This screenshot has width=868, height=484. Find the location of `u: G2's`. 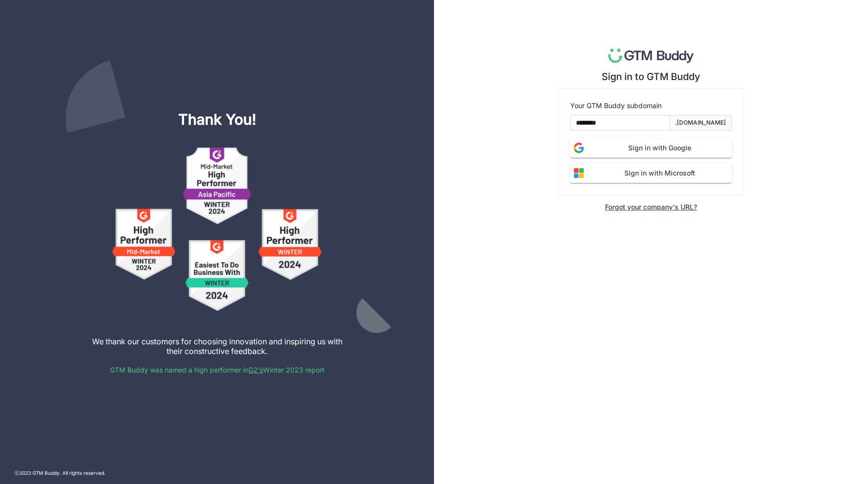

u: G2's is located at coordinates (256, 370).